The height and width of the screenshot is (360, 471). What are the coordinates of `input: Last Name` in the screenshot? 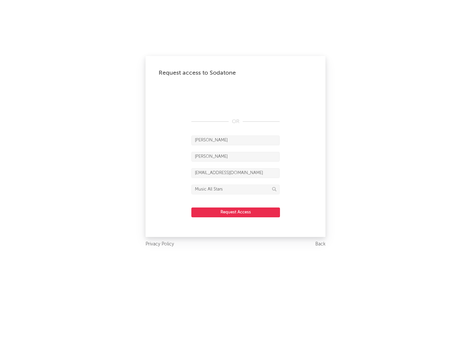 It's located at (235, 157).